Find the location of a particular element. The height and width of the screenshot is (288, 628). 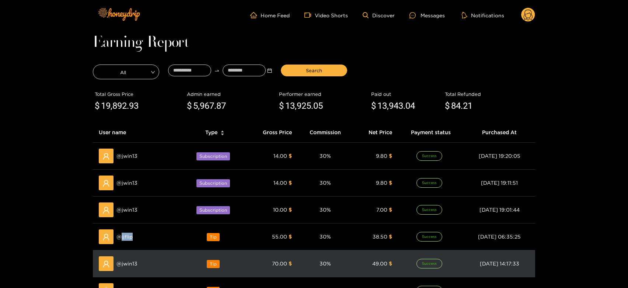

span: caret-down is located at coordinates (222, 134).